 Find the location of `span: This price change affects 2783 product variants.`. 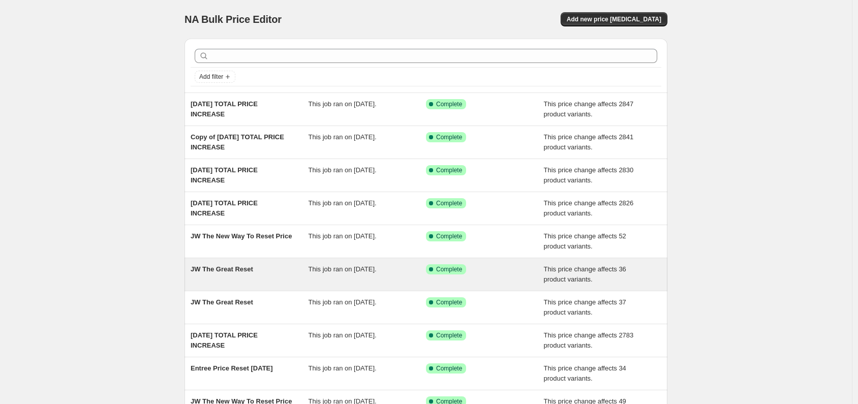

span: This price change affects 2783 product variants. is located at coordinates (589, 340).